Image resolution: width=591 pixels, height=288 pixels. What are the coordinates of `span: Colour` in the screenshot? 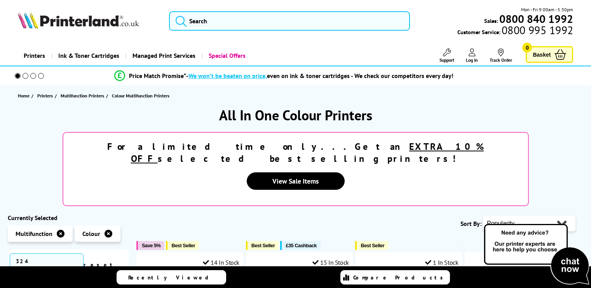 It's located at (91, 234).